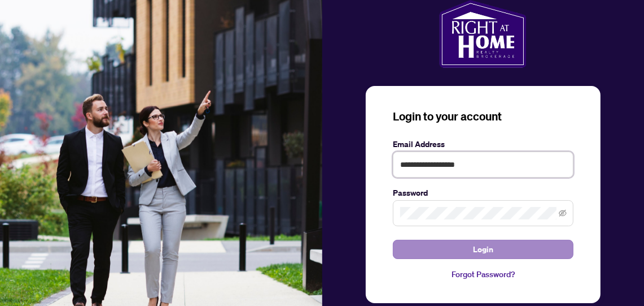 The image size is (644, 306). What do you see at coordinates (563, 213) in the screenshot?
I see `span: eye-invisible` at bounding box center [563, 213].